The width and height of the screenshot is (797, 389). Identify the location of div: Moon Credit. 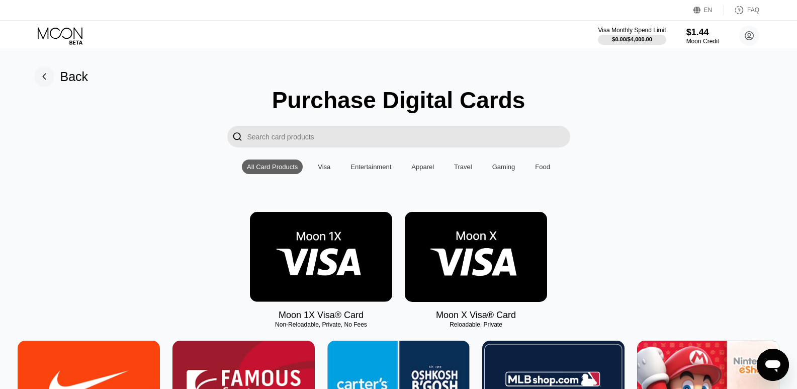
(703, 41).